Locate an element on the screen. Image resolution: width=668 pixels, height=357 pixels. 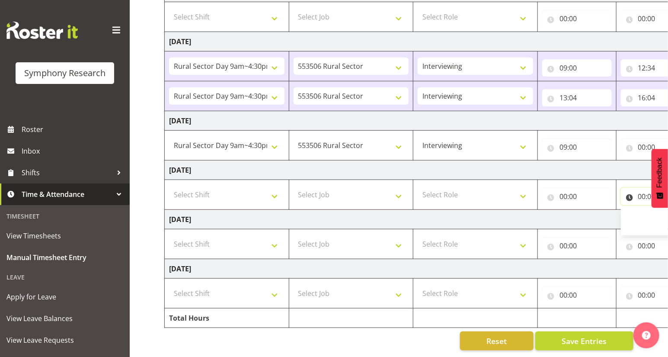
a: View Timesheets is located at coordinates (65, 236).